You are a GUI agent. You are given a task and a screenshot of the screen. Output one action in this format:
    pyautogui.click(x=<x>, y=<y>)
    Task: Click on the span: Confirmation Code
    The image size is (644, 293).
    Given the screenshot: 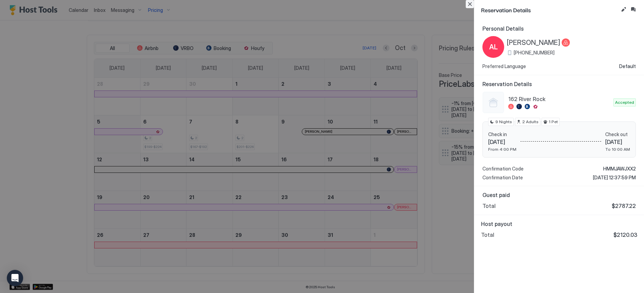 What is the action you would take?
    pyautogui.click(x=503, y=169)
    